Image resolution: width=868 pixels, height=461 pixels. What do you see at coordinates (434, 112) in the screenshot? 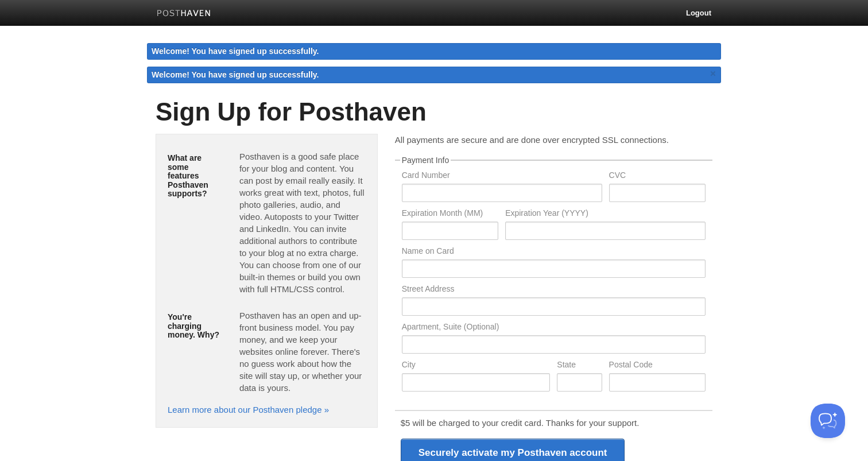
I see `h1: Sign Up for Posthaven` at bounding box center [434, 112].